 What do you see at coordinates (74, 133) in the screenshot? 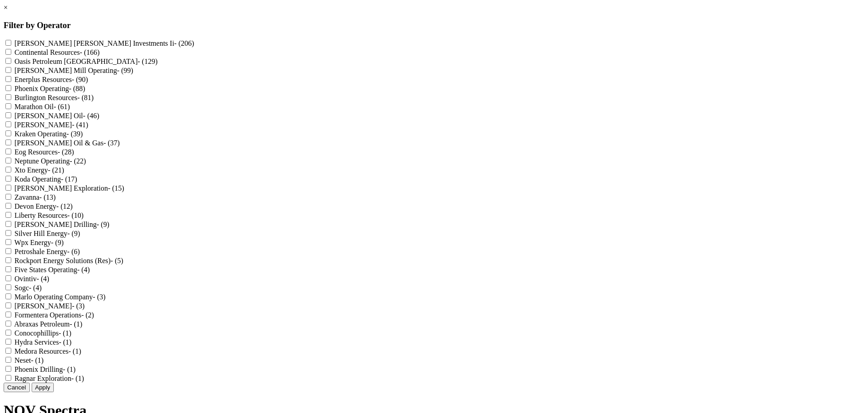
I see `span: - (39)` at bounding box center [74, 133].